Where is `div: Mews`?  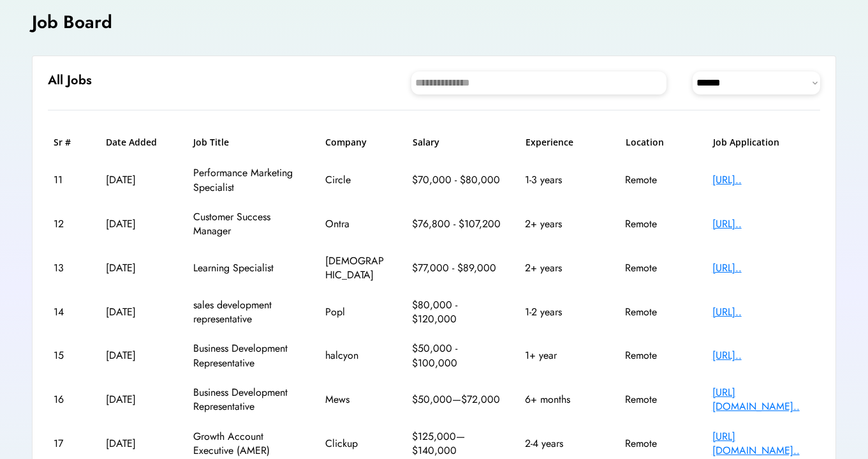 div: Mews is located at coordinates (357, 399).